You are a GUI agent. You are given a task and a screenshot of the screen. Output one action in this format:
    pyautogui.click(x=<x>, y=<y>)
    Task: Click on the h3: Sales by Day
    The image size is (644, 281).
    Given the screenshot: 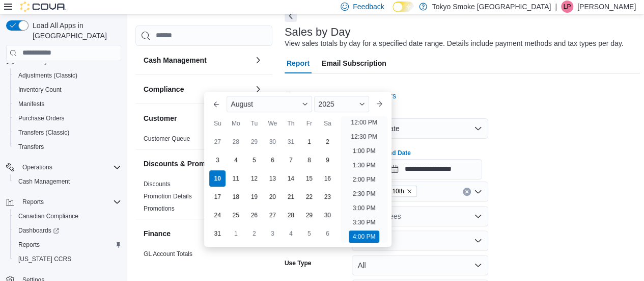 What is the action you would take?
    pyautogui.click(x=318, y=32)
    